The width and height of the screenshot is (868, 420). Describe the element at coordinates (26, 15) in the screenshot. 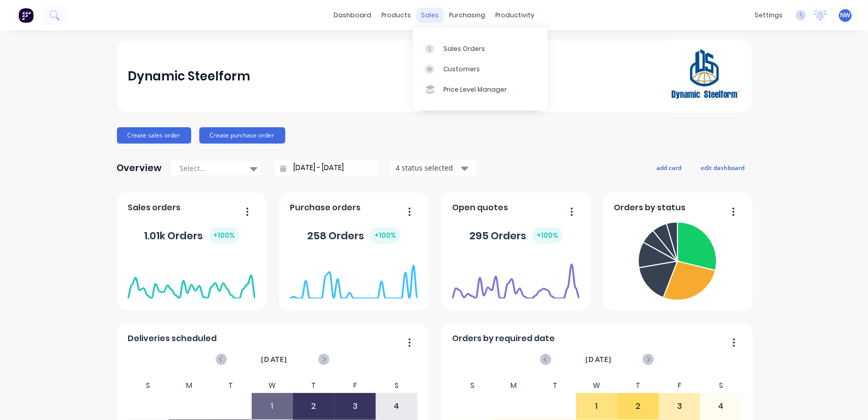

I see `img: Factory` at that location.